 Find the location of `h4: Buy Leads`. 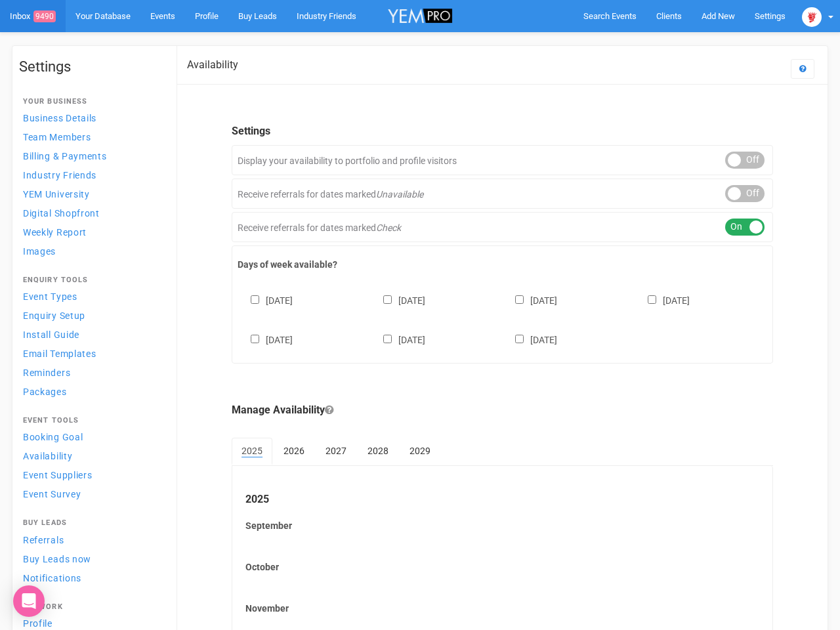

h4: Buy Leads is located at coordinates (91, 523).